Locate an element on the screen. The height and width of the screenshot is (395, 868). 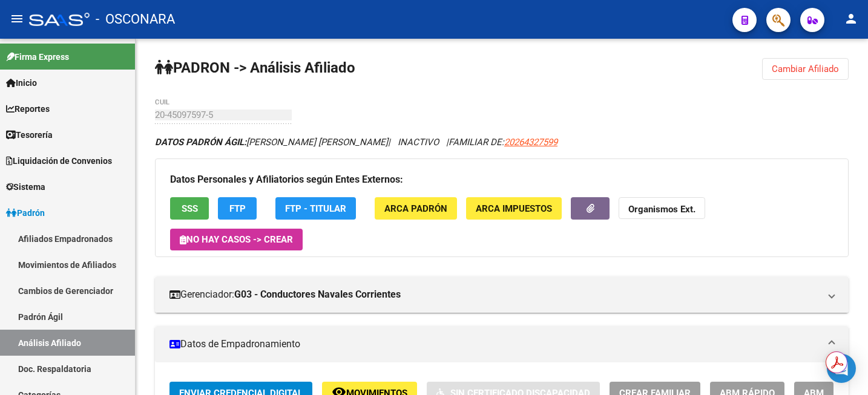
button: Cambiar Afiliado is located at coordinates (805, 69).